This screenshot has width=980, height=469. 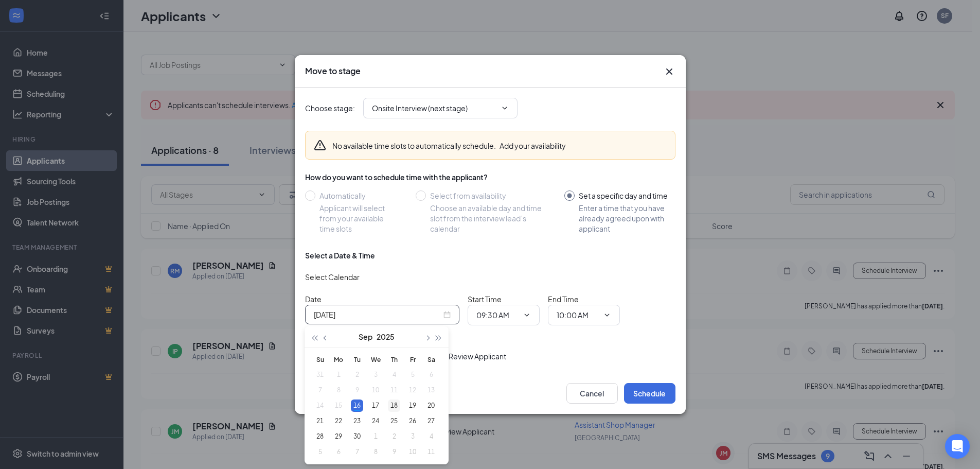 What do you see at coordinates (578, 315) in the screenshot?
I see `input: End time` at bounding box center [578, 315].